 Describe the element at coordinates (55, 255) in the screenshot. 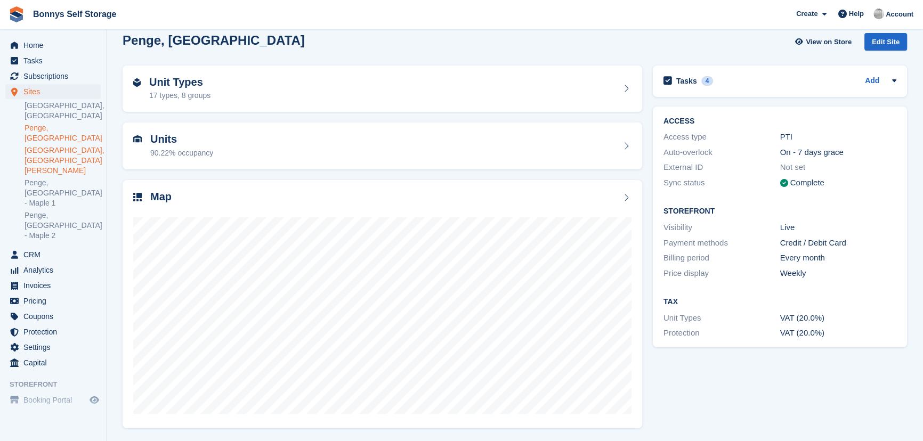

I see `span: CRM` at that location.